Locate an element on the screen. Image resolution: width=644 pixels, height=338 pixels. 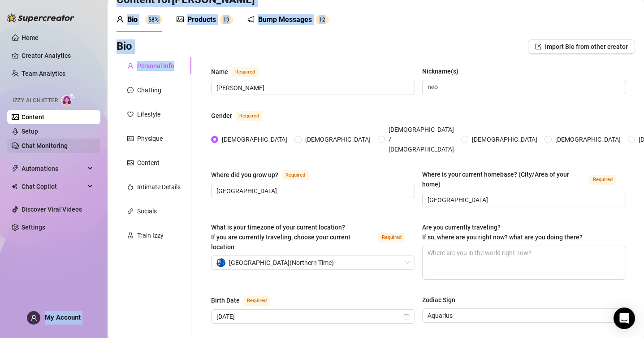
label: Birth Date is located at coordinates (246, 300).